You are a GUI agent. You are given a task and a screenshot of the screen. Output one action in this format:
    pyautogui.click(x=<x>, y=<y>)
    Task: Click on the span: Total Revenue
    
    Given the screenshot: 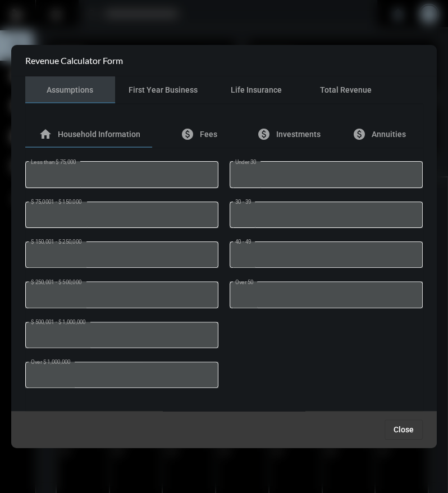 What is the action you would take?
    pyautogui.click(x=346, y=90)
    